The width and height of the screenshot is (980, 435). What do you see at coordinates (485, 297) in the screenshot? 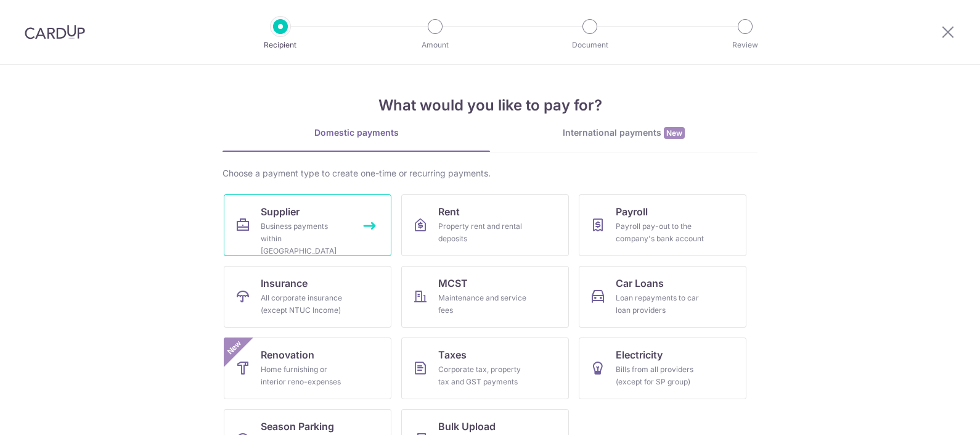
I see `a: MCSTMaintenance and service fees` at bounding box center [485, 297].